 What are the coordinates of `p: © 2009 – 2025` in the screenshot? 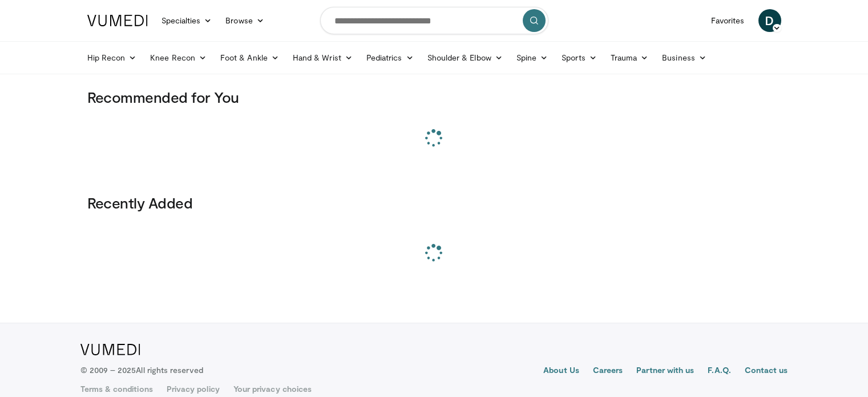 It's located at (141, 370).